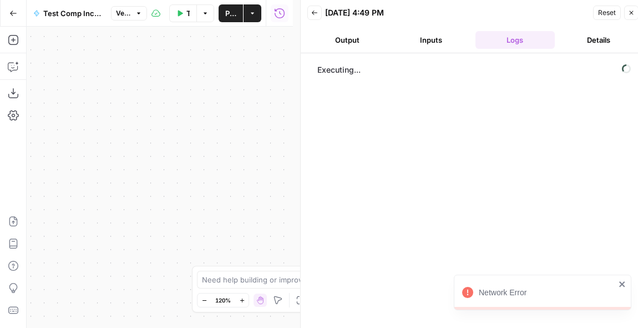 Image resolution: width=638 pixels, height=328 pixels. Describe the element at coordinates (607, 13) in the screenshot. I see `button: Reset` at that location.